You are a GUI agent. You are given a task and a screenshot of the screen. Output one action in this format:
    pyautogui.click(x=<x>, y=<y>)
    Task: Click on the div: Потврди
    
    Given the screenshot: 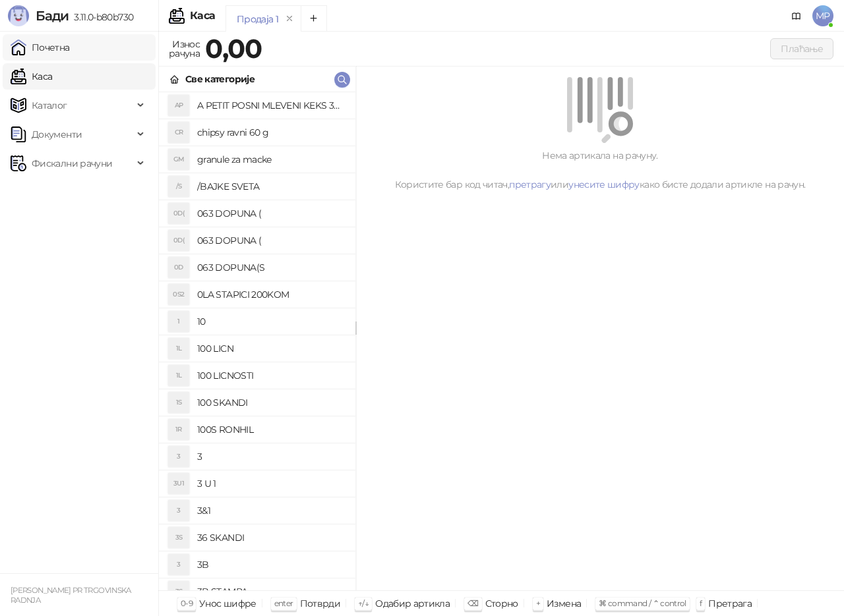 What is the action you would take?
    pyautogui.click(x=320, y=604)
    